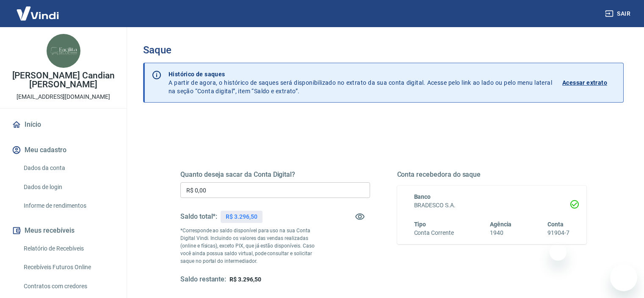 The height and width of the screenshot is (298, 644). Describe the element at coordinates (251, 246) in the screenshot. I see `p: *Corresponde ao saldo disponível para uso na sua Conta Digital Vindi. Incluindo os valores das ve...` at that location.